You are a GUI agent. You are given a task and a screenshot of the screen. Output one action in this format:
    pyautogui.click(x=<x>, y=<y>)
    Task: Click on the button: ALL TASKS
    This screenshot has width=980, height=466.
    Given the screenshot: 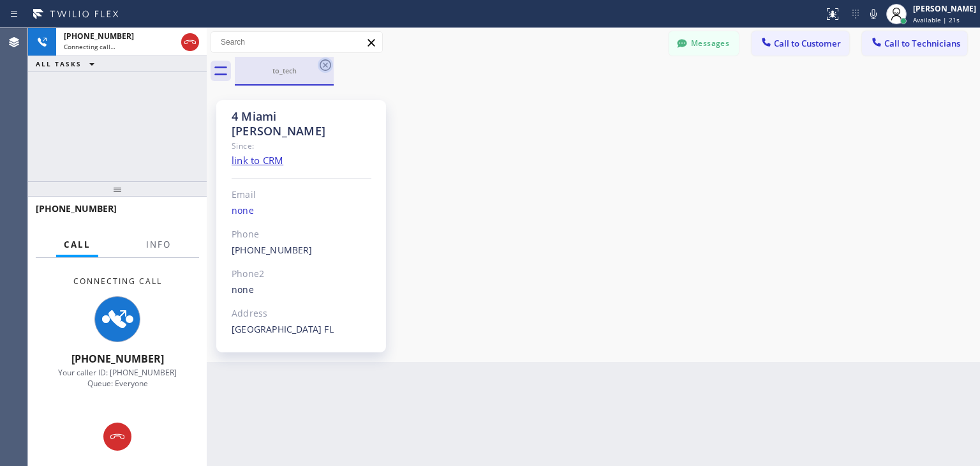 What is the action you would take?
    pyautogui.click(x=67, y=64)
    